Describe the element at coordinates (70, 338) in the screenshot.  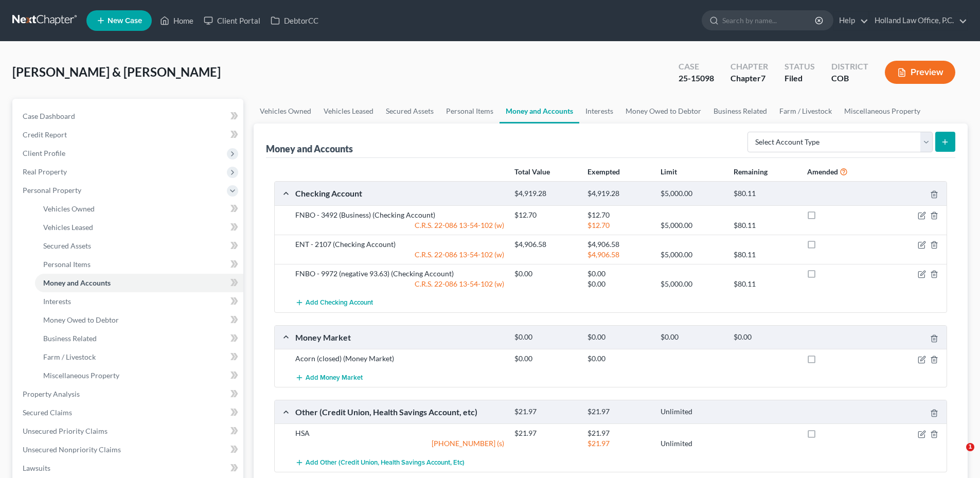
I see `span: Business Related` at that location.